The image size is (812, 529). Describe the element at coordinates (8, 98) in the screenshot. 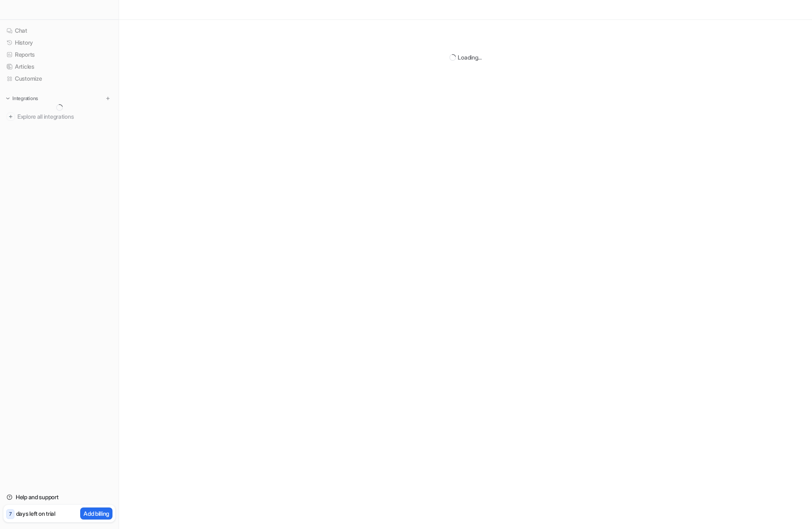

I see `img: expand menu` at that location.